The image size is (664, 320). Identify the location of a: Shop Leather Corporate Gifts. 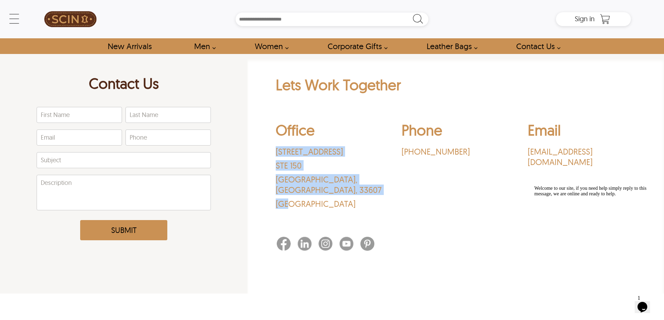
(355, 46).